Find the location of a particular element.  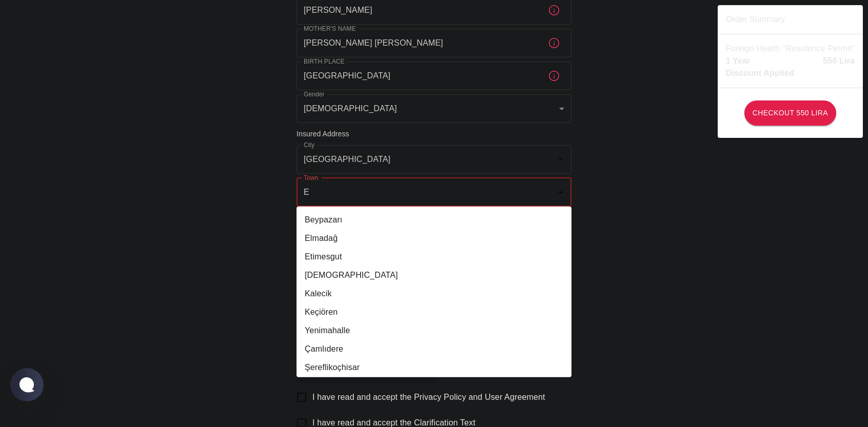

span: I have read and accept the Privacy Policy and User Agreement is located at coordinates (429, 397).